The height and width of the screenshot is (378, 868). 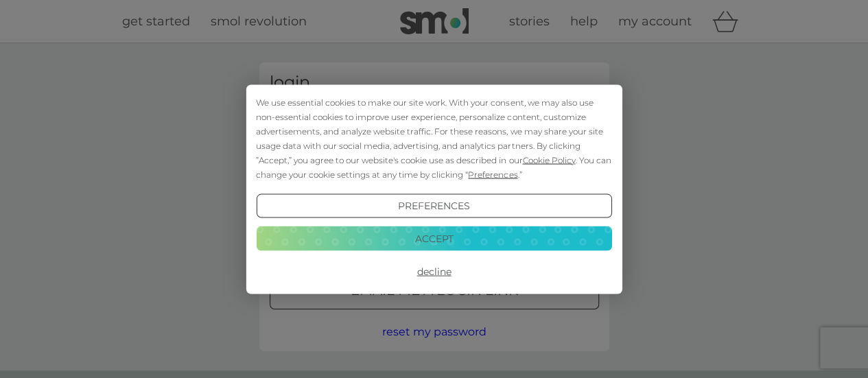 What do you see at coordinates (434, 272) in the screenshot?
I see `button: Decline` at bounding box center [434, 272].